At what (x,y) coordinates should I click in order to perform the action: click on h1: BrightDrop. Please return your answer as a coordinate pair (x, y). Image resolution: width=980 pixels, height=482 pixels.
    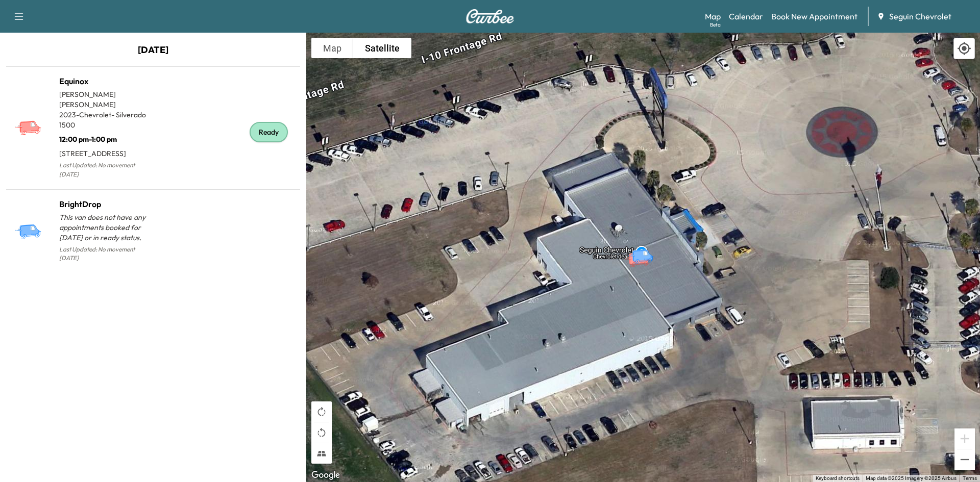
    Looking at the image, I should click on (106, 204).